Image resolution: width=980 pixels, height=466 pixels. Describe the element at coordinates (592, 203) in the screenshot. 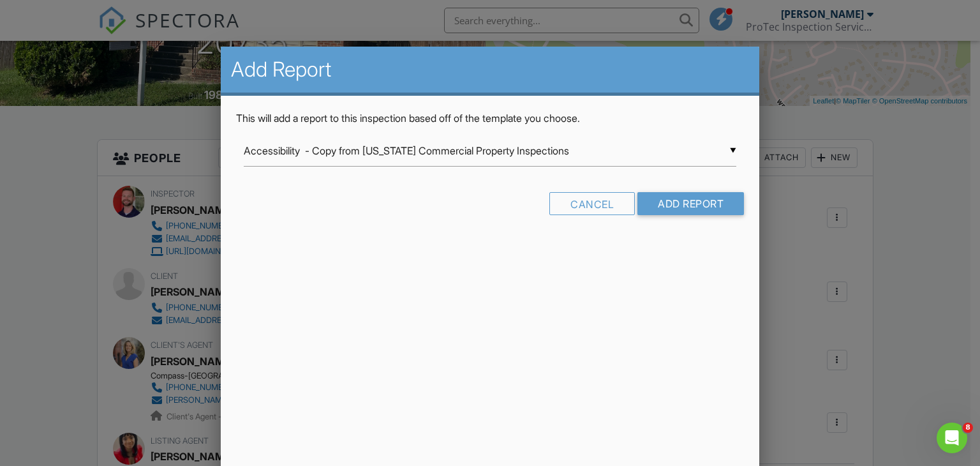

I see `div: Cancel` at that location.